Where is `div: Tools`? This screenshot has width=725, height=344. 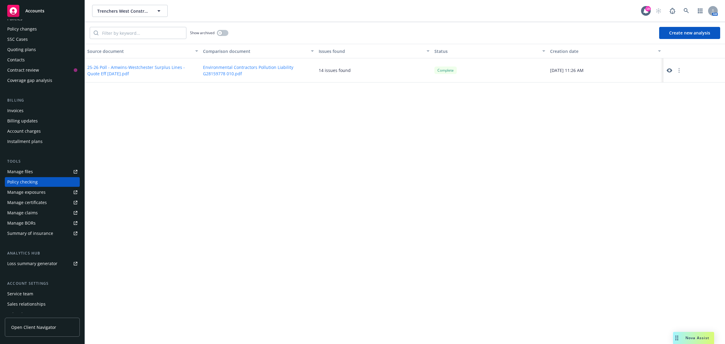 div: Tools is located at coordinates (42, 161).